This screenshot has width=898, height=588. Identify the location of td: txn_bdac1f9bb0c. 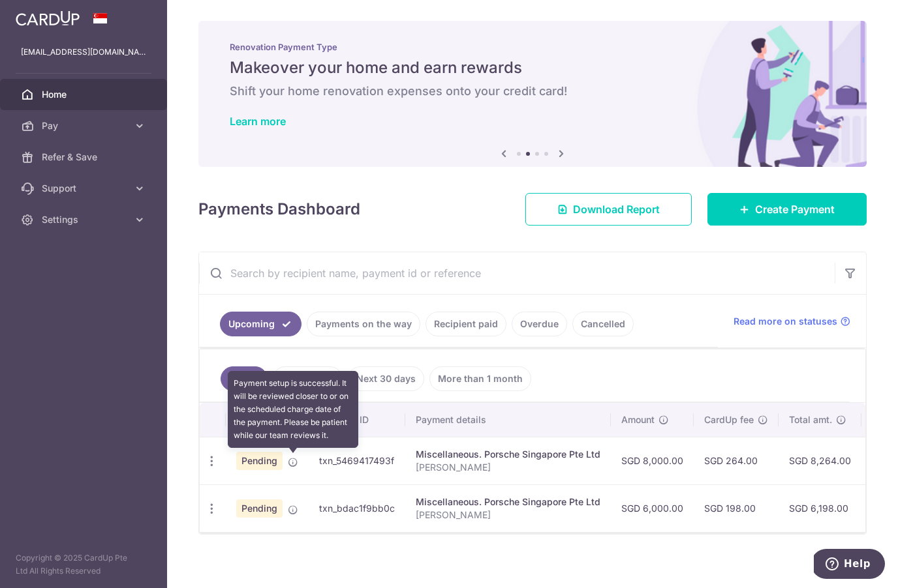
(357, 508).